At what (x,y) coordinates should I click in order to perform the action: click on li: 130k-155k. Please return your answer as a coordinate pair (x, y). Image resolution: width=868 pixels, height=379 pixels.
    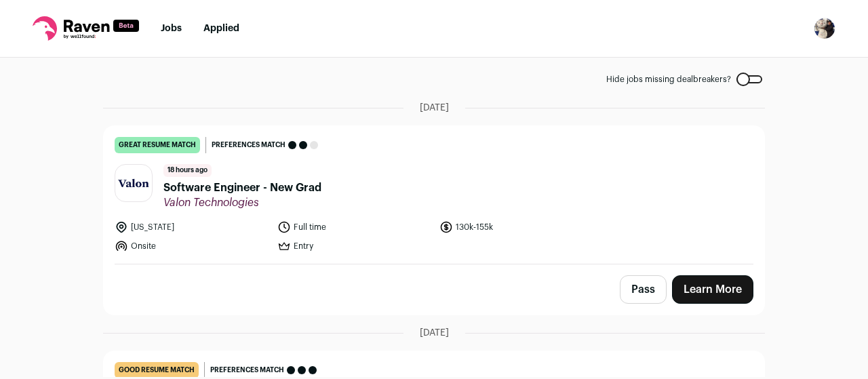
    Looking at the image, I should click on (516, 227).